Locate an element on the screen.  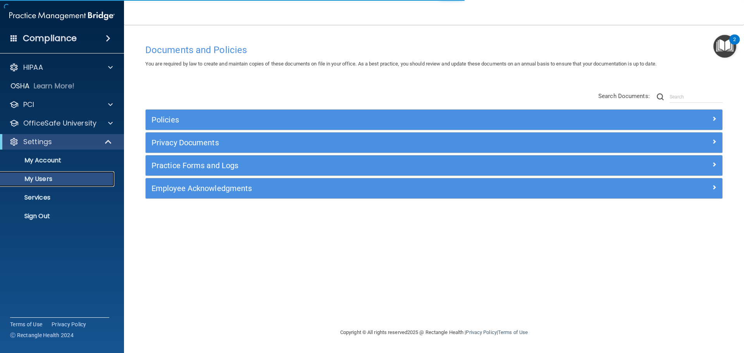
h4: Documents and Policies is located at coordinates (434, 50).